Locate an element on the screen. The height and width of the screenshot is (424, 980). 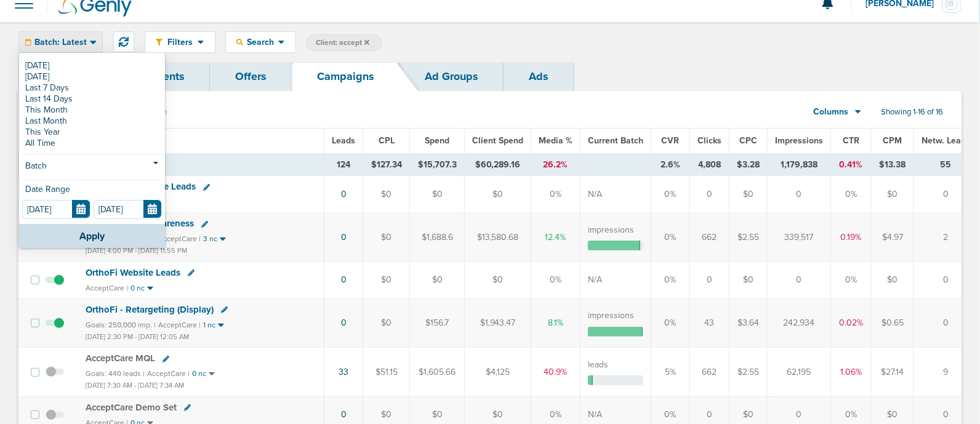
td: TOTALS ( ) is located at coordinates (202, 164).